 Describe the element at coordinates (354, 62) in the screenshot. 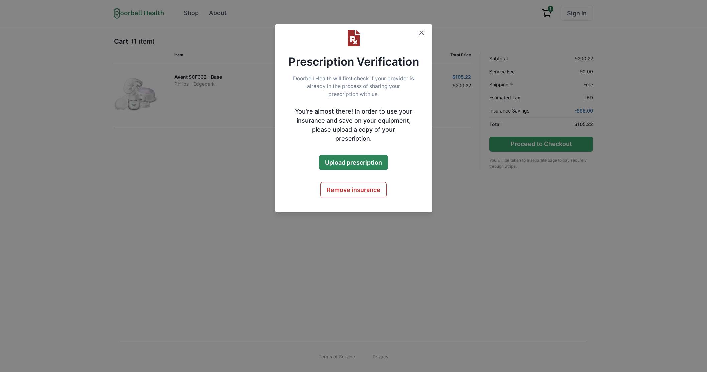

I see `h2: Prescription Verification` at that location.